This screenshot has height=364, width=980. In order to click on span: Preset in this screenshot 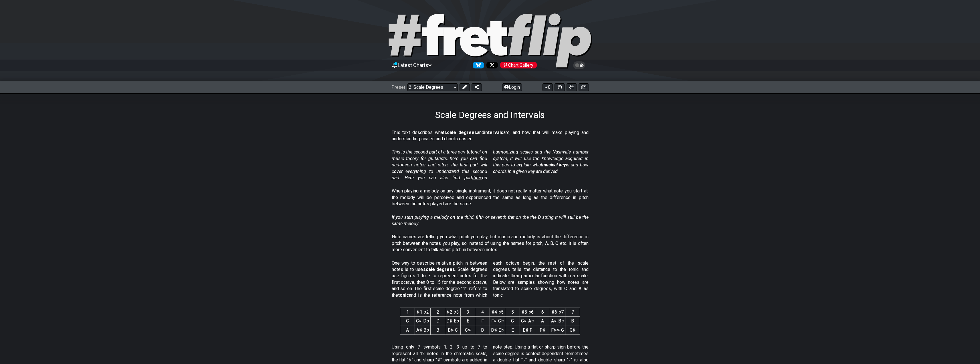, I will do `click(398, 87)`.